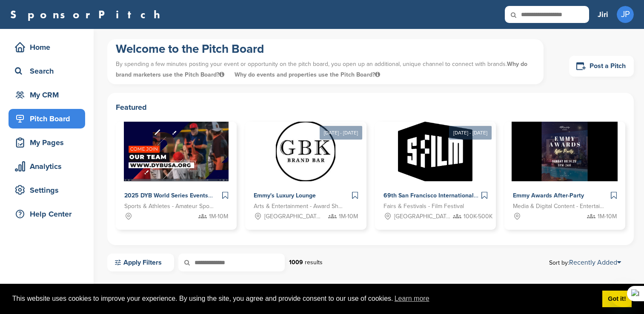 The width and height of the screenshot is (644, 314). What do you see at coordinates (559, 206) in the screenshot?
I see `span: Media & Digital Content - Entertainment` at bounding box center [559, 206].